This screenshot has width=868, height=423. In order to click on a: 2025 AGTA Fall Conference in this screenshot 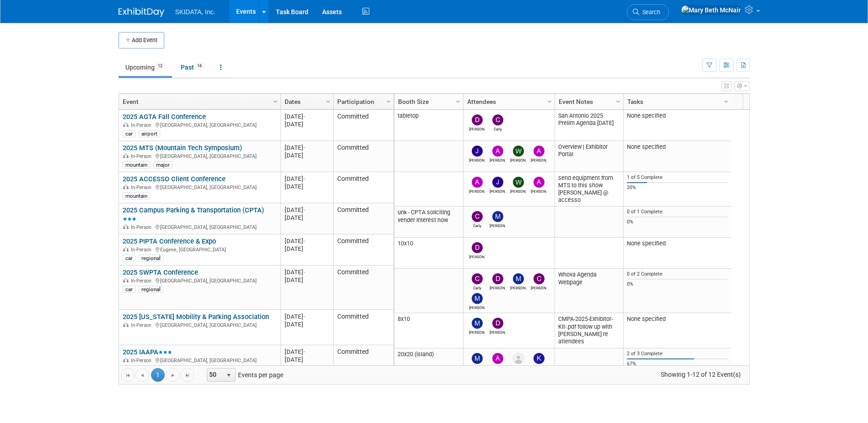, I will do `click(164, 117)`.